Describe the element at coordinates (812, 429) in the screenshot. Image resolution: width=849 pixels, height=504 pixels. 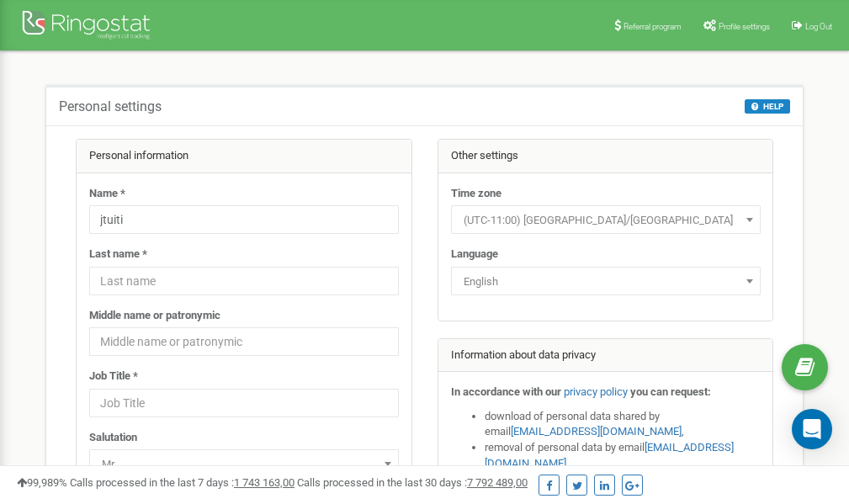
I see `div: Open Intercom Messenger` at that location.